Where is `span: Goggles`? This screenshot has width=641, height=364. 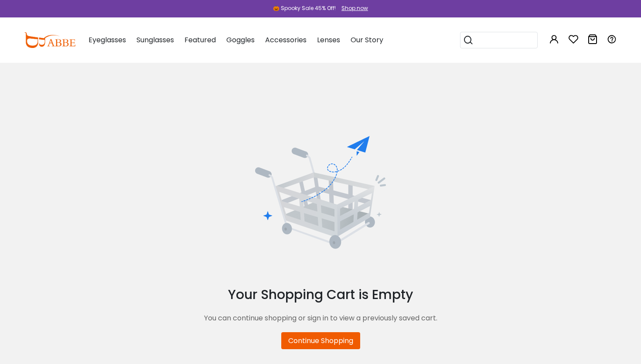 span: Goggles is located at coordinates (240, 40).